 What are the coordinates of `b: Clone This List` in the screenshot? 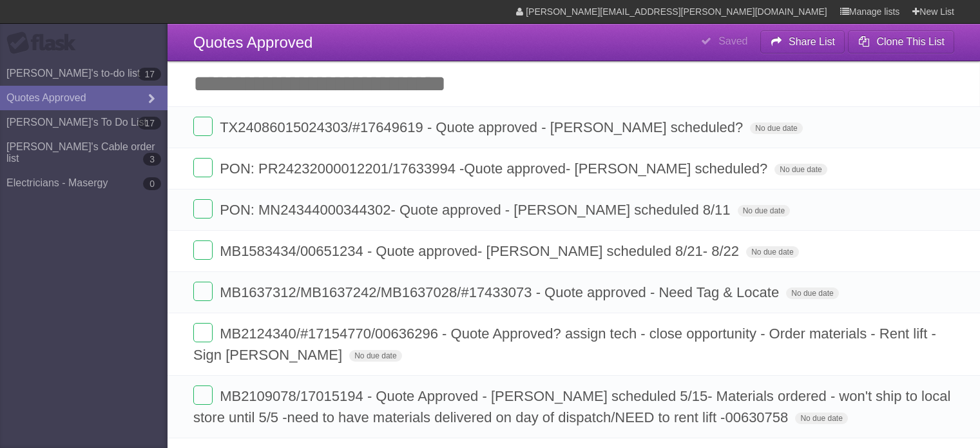 It's located at (910, 41).